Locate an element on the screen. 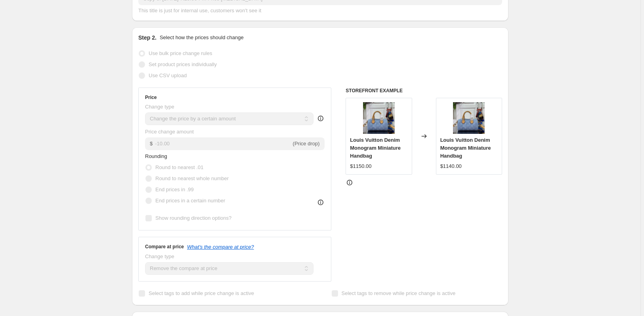 The height and width of the screenshot is (316, 644). h3: Compare at price is located at coordinates (165, 247).